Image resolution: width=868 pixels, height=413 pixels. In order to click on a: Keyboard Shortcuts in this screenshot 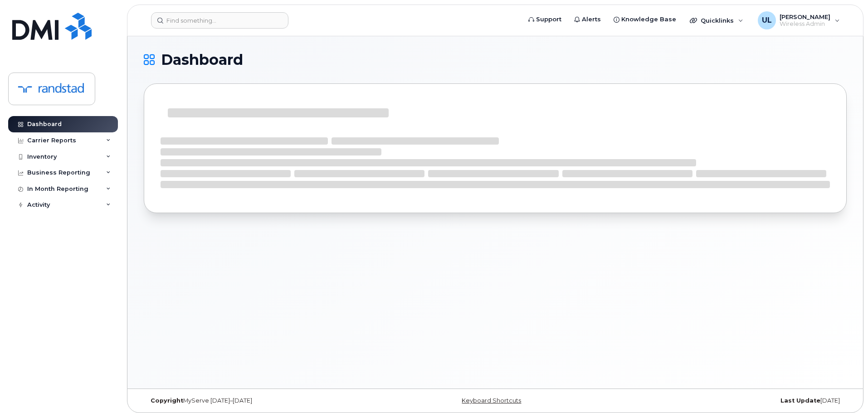, I will do `click(491, 401)`.